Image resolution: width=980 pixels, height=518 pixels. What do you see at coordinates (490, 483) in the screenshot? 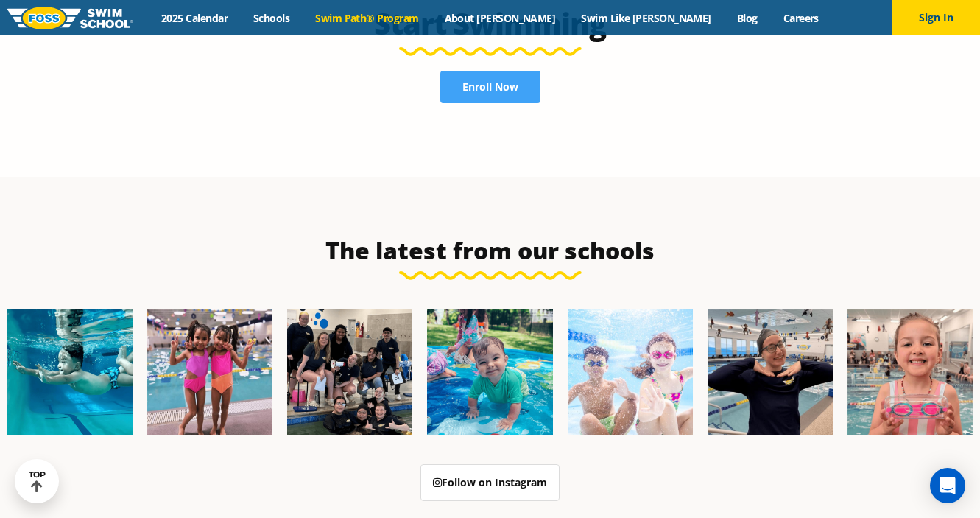
I see `a: Follow on Instagram` at bounding box center [490, 483].